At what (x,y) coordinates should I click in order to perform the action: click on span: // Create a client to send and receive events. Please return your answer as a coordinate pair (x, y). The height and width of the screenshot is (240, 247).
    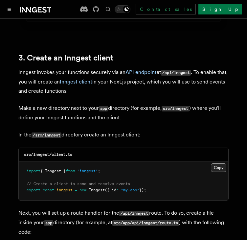
    Looking at the image, I should click on (78, 184).